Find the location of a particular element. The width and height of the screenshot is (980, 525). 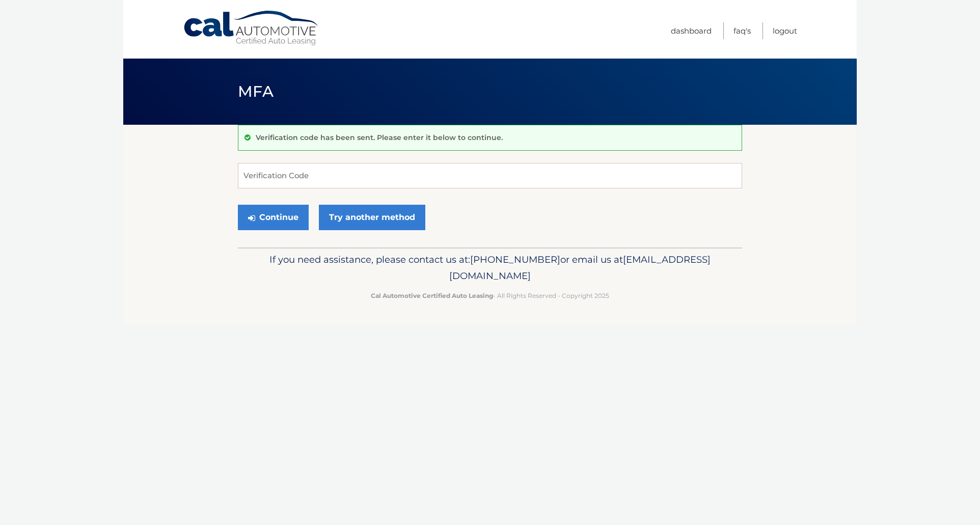

p: - All Rights Reserved - Copyright 2025 is located at coordinates (490, 296).